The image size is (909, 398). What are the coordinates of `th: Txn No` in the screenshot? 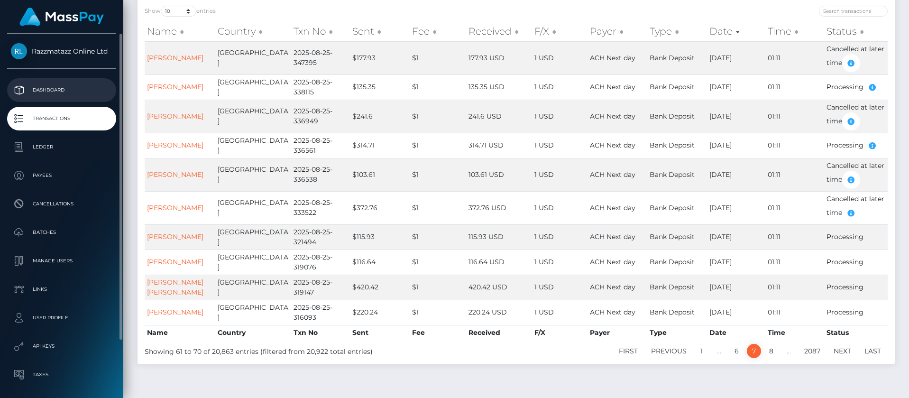 It's located at (320, 332).